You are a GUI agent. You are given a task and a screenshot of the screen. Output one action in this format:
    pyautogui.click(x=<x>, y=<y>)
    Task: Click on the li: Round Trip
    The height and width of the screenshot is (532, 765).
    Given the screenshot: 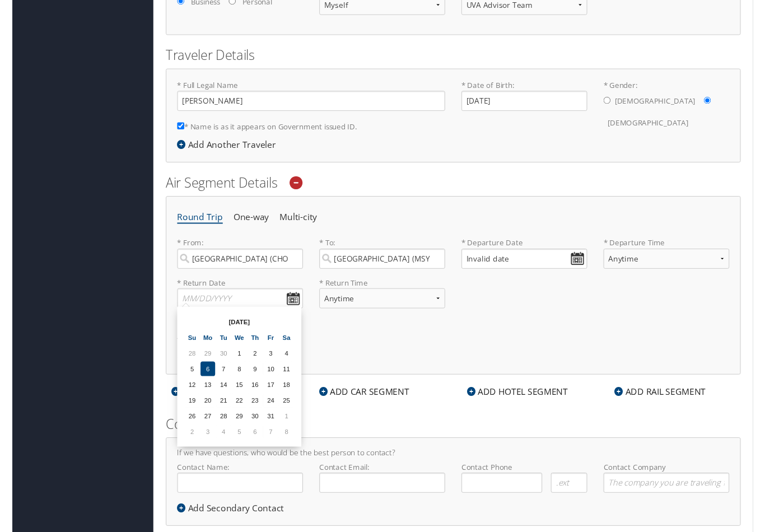 What is the action you would take?
    pyautogui.click(x=194, y=224)
    